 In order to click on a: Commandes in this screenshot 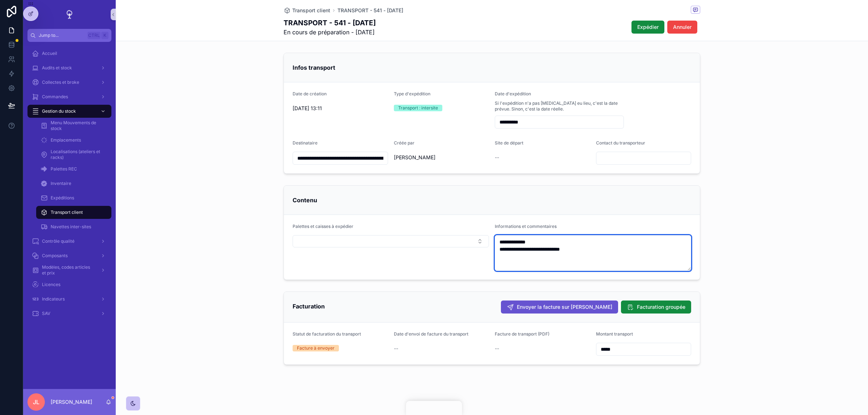, I will do `click(69, 97)`.